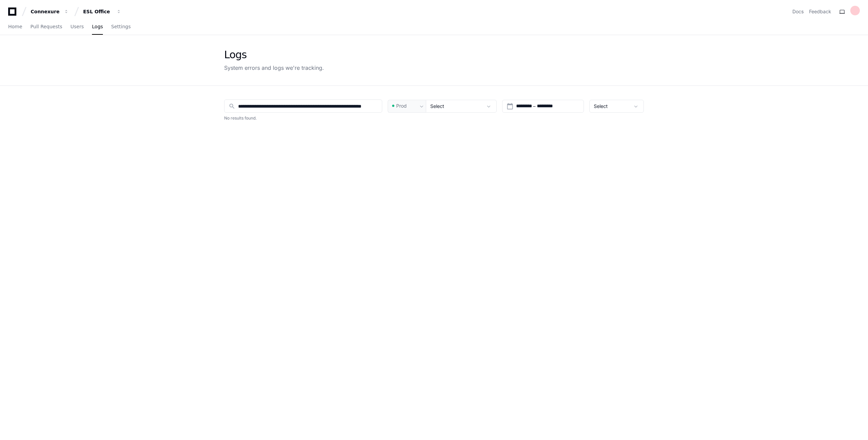 The image size is (868, 440). What do you see at coordinates (510, 106) in the screenshot?
I see `mat-icon: calendar_today` at bounding box center [510, 106].